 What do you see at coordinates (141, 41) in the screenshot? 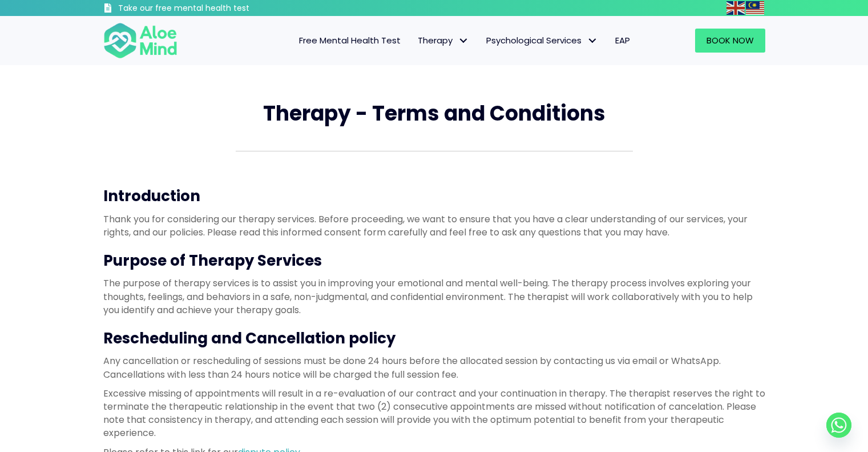
I see `img: Aloe mind Logo` at bounding box center [141, 41].